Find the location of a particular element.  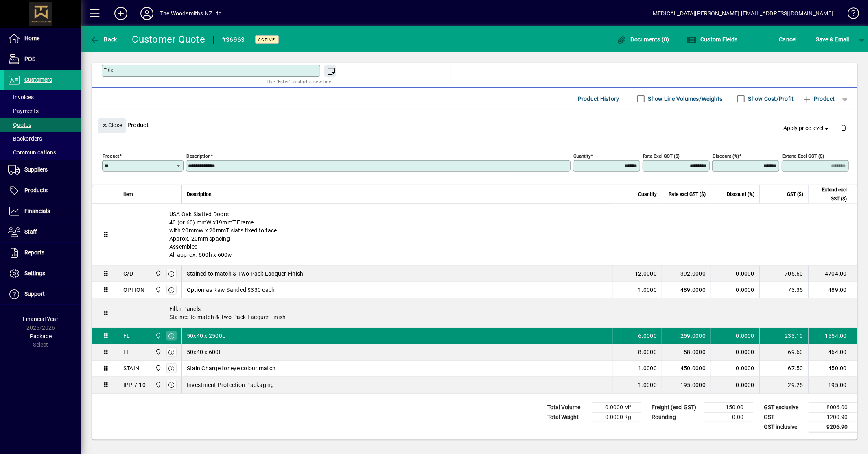

span: Product History is located at coordinates (599, 99).